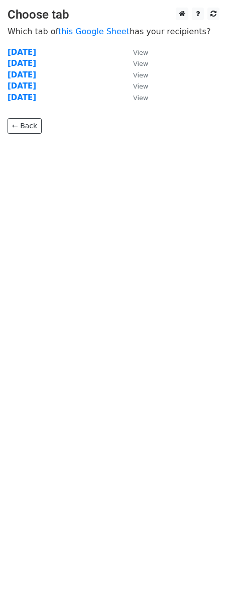 The width and height of the screenshot is (227, 592). Describe the element at coordinates (114, 15) in the screenshot. I see `h3: Choose tab` at that location.